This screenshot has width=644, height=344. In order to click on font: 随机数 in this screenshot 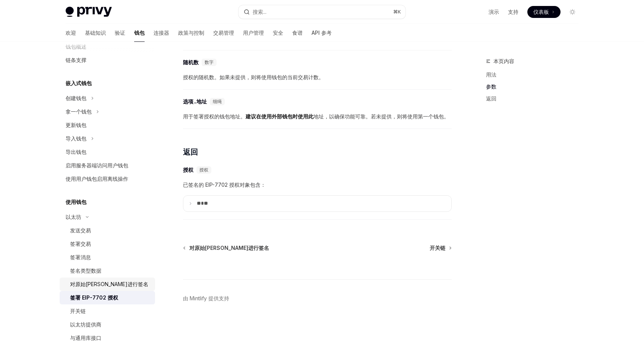, I will do `click(191, 62)`.